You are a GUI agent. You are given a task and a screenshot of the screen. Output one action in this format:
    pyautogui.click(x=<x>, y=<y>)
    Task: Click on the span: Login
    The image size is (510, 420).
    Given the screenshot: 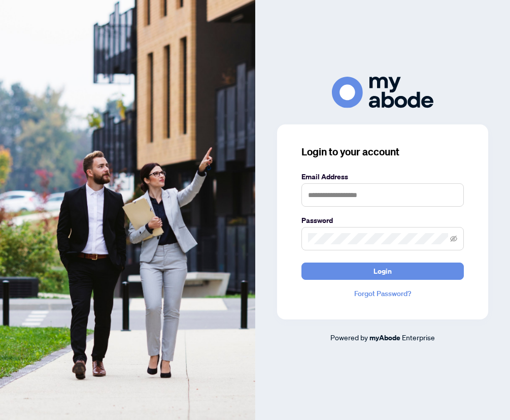 What is the action you would take?
    pyautogui.click(x=383, y=271)
    